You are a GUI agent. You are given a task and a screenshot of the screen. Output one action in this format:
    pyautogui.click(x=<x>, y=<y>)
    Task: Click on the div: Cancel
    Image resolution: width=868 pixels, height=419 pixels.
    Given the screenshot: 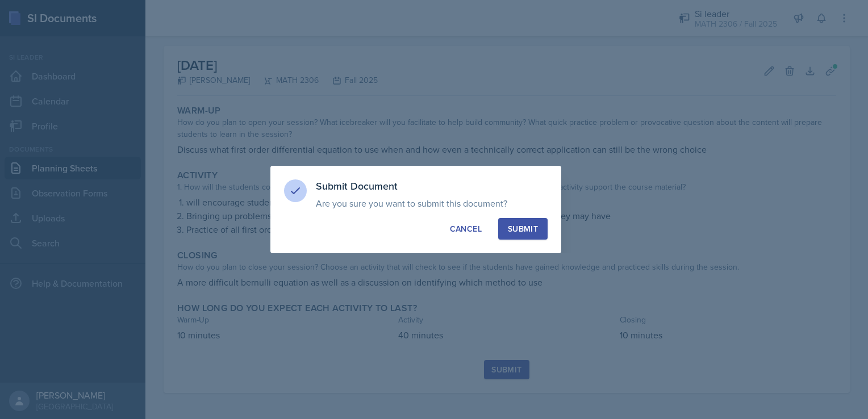 What is the action you would take?
    pyautogui.click(x=466, y=229)
    